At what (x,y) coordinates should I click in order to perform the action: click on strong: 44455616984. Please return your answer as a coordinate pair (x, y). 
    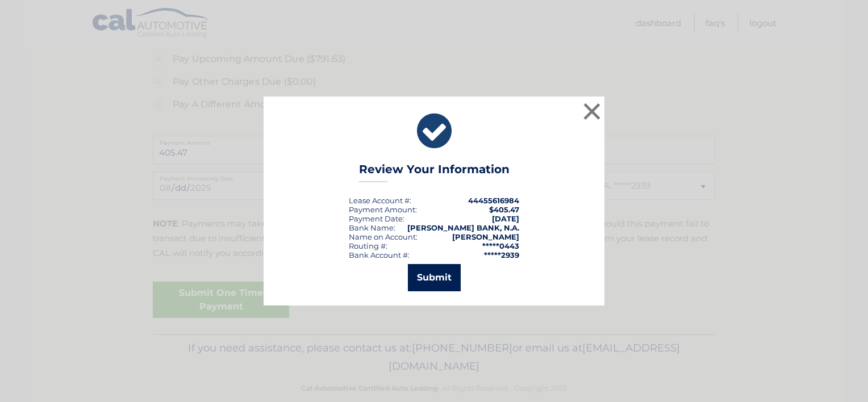
    Looking at the image, I should click on (494, 200).